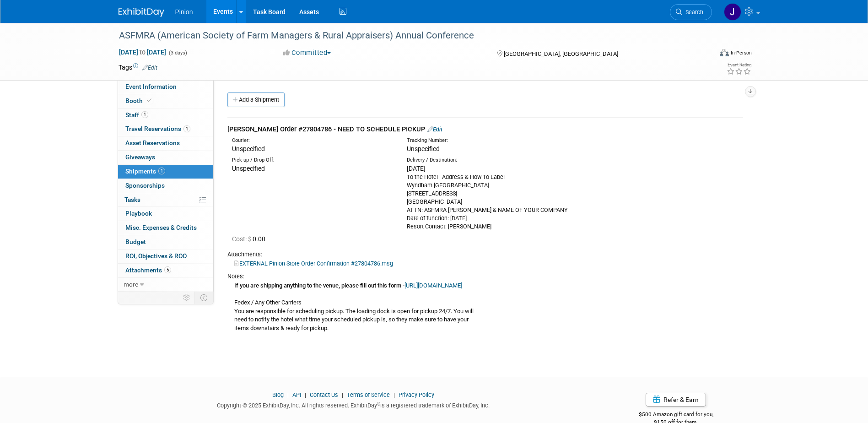  What do you see at coordinates (705, 55) in the screenshot?
I see `div: Event Format` at bounding box center [705, 55].